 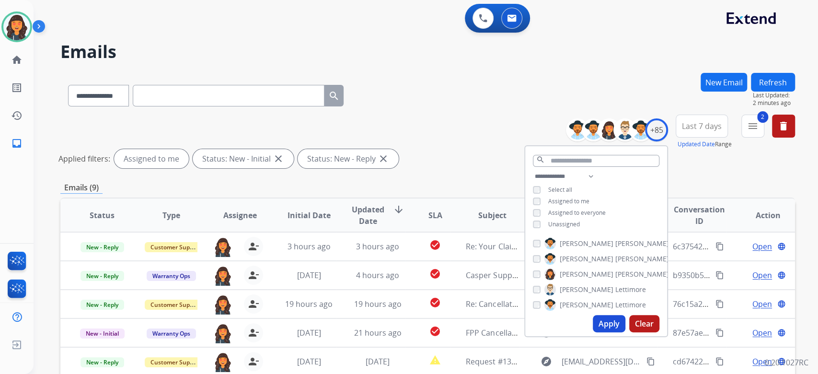 What do you see at coordinates (17, 88) in the screenshot?
I see `mat-icon: list_alt` at bounding box center [17, 88].